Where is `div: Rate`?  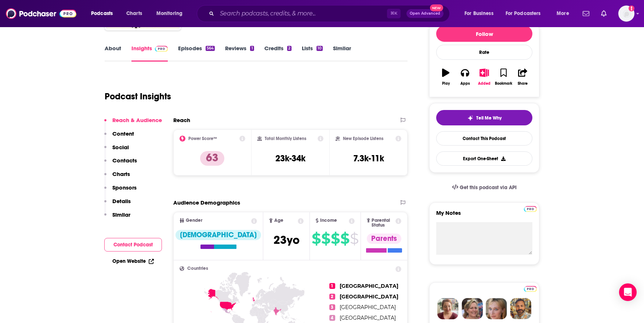 div: Rate is located at coordinates (484, 52).